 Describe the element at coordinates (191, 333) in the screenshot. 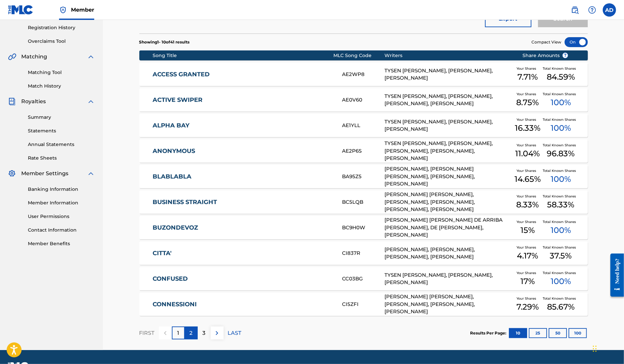

I see `p: 2` at that location.